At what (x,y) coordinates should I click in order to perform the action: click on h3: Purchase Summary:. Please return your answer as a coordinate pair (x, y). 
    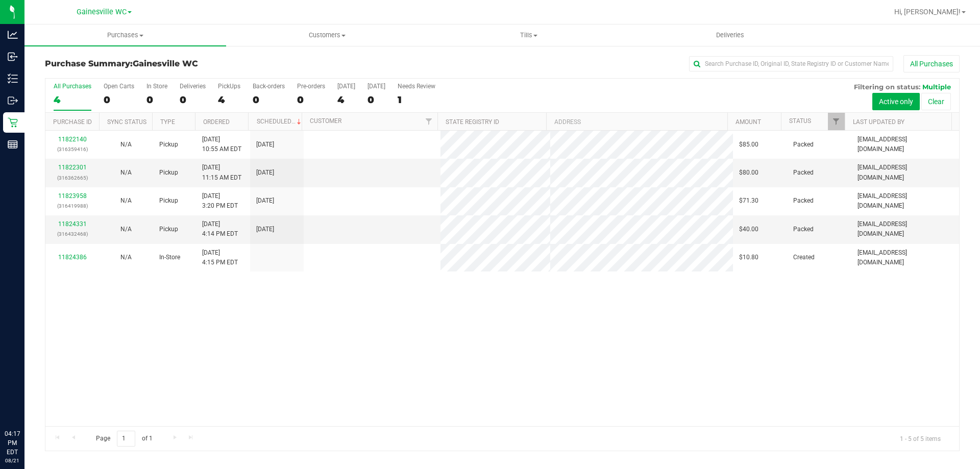
    Looking at the image, I should click on (197, 64).